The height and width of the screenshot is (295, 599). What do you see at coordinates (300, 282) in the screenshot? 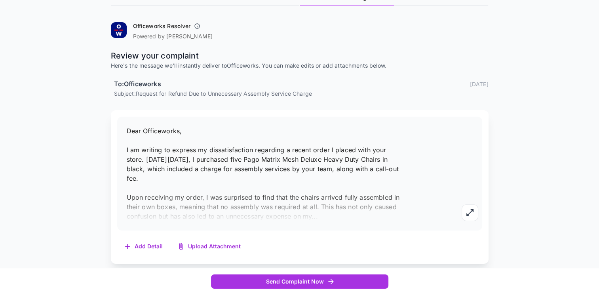
I see `button: Send Complaint Now` at bounding box center [300, 282].